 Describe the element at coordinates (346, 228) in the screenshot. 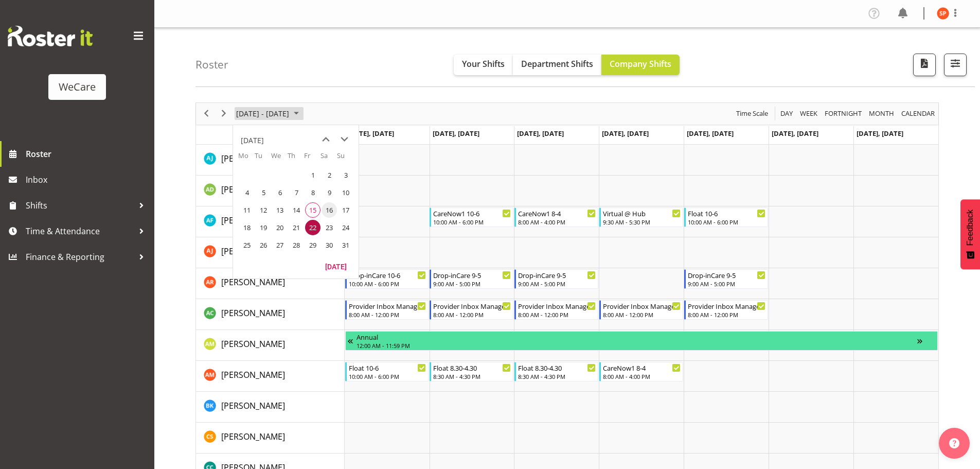

I see `span: Sunday, August 24, 2025` at that location.